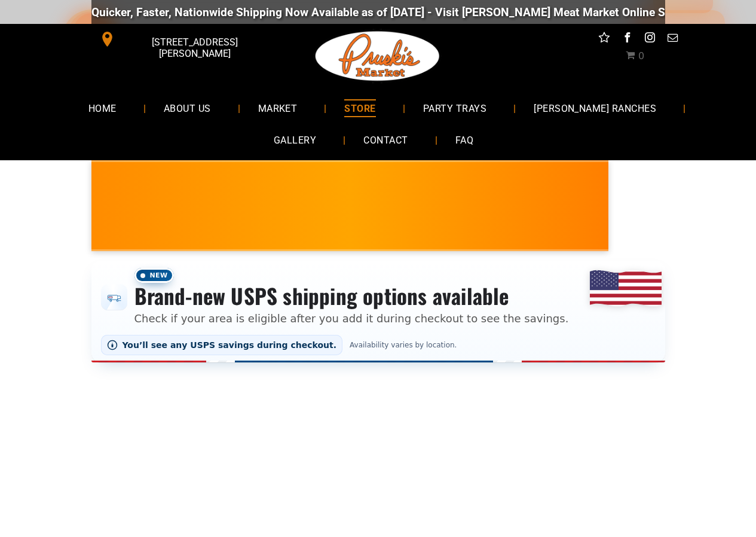  I want to click on p: Check if your area is eligible after you add it during checkout to see the savings., so click(351, 318).